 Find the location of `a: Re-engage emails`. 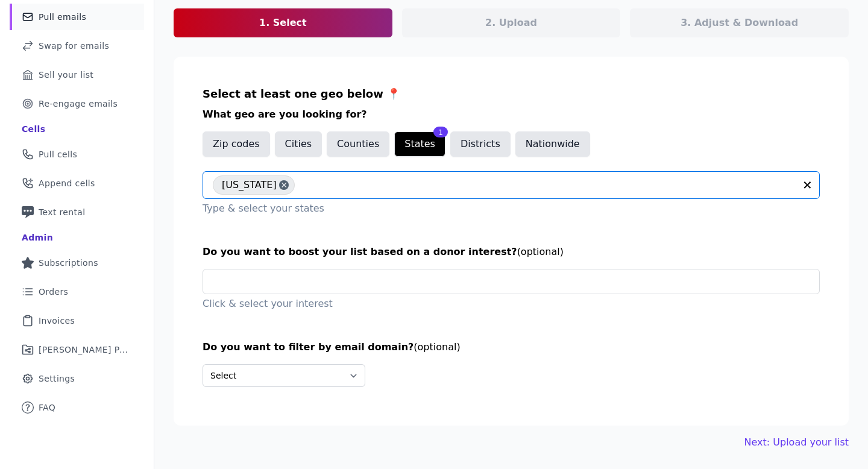

a: Re-engage emails is located at coordinates (76, 104).